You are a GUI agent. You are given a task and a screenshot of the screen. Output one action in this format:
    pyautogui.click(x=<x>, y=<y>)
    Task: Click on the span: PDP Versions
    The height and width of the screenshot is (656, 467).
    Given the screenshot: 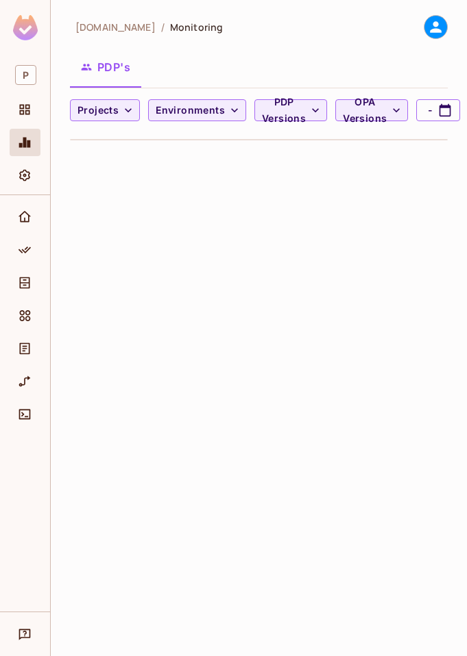 What is the action you would take?
    pyautogui.click(x=284, y=110)
    